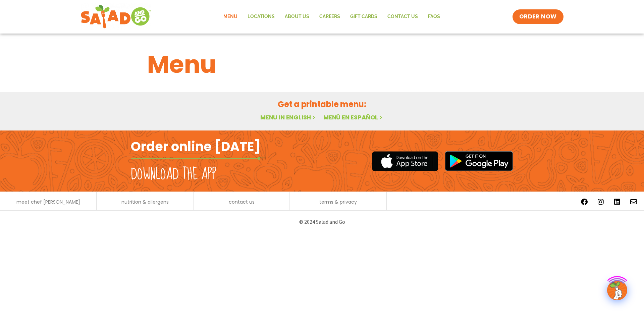  Describe the element at coordinates (538, 17) in the screenshot. I see `span: ORDER NOW` at that location.